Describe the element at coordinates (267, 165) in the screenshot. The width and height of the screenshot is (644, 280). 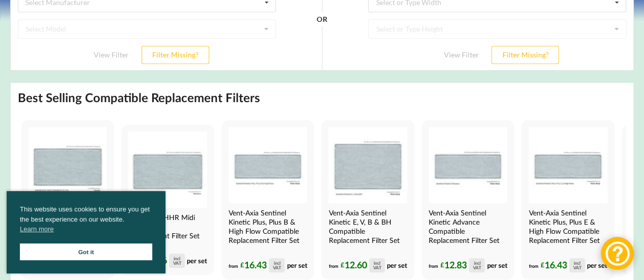
I see `img: Vent-Axia Sentinel Kinetic Plus, Plus B & High Flow Compatible MVHR Filter Replacement Set from M...` at that location.